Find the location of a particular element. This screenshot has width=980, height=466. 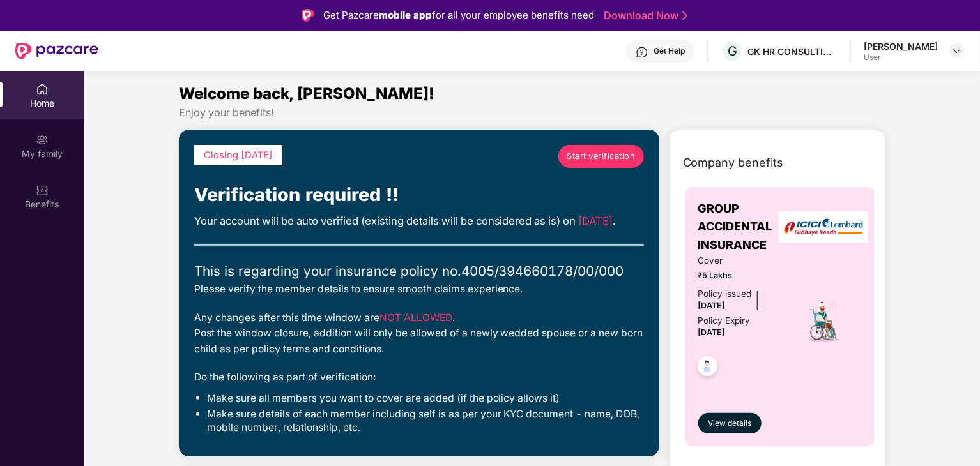

div: GK HR CONSULTING INDIA PRIVATE LIMITED is located at coordinates (792, 51).